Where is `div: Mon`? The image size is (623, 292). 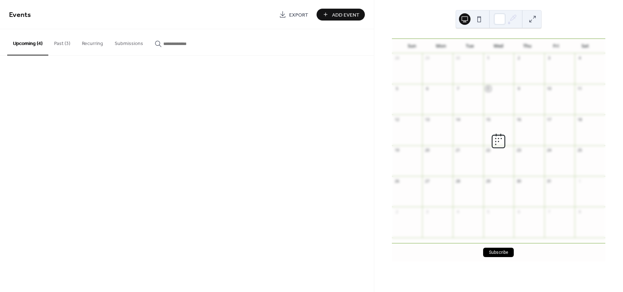
div: Mon is located at coordinates (441, 46).